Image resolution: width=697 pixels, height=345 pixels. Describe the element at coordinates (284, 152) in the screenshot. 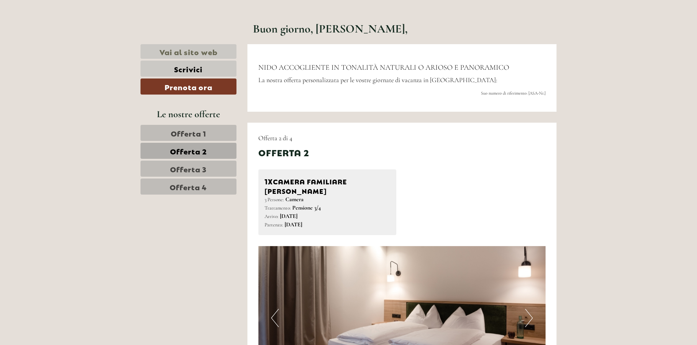

I see `div: Offerta 2` at that location.